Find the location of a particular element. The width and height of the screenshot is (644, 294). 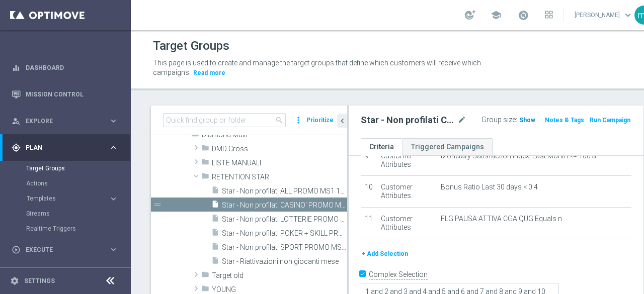

a: Actions is located at coordinates (65, 183).